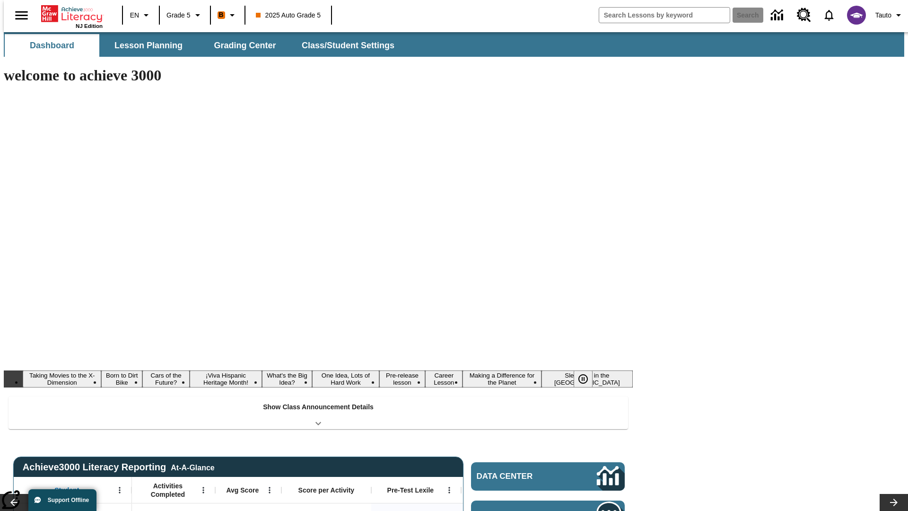 This screenshot has height=511, width=908. I want to click on button: Slide 8 Career Lesson, so click(444, 379).